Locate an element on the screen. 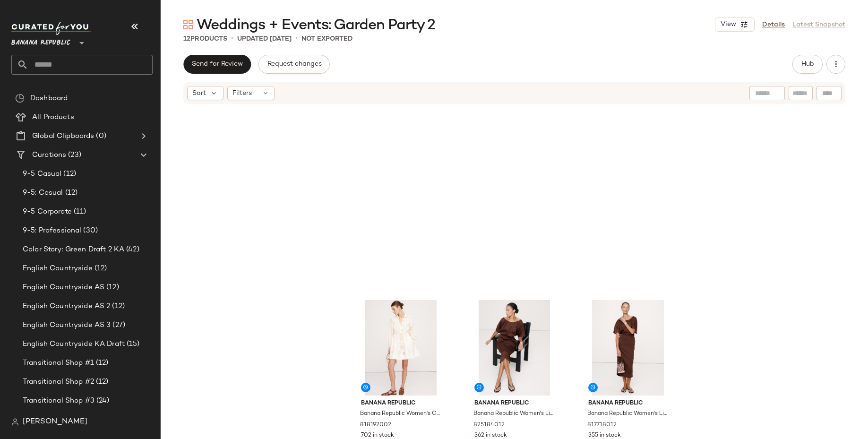 This screenshot has height=439, width=868. button: Send for Review is located at coordinates (217, 64).